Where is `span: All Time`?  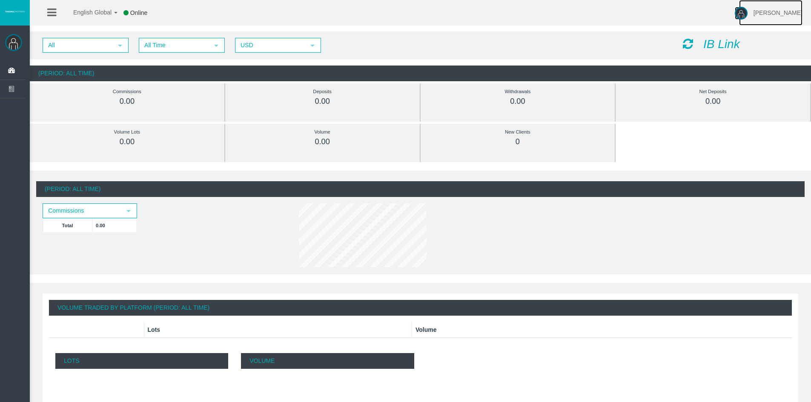
span: All Time is located at coordinates (174, 45).